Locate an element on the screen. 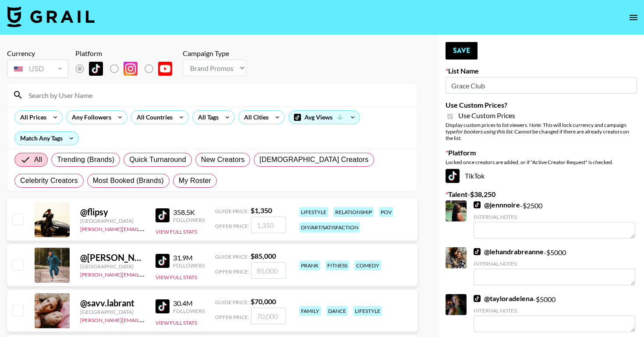 The image size is (644, 337). div: Campaign Type is located at coordinates (214, 53).